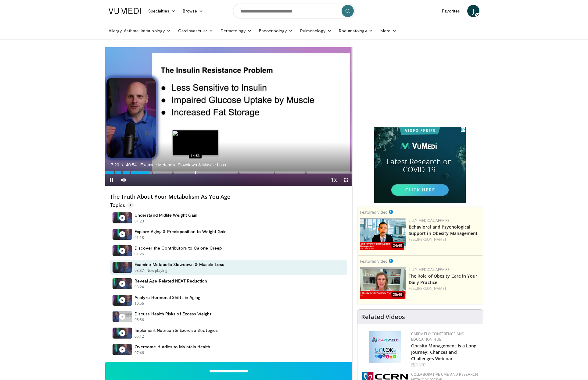  I want to click on a: CaReMeLO Conference and Education Hub, so click(438, 336).